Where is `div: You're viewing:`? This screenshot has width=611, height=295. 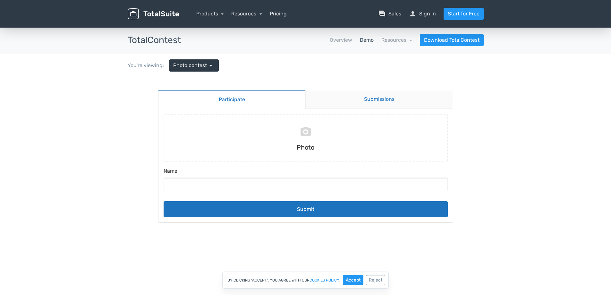
div: You're viewing: is located at coordinates (148, 65).